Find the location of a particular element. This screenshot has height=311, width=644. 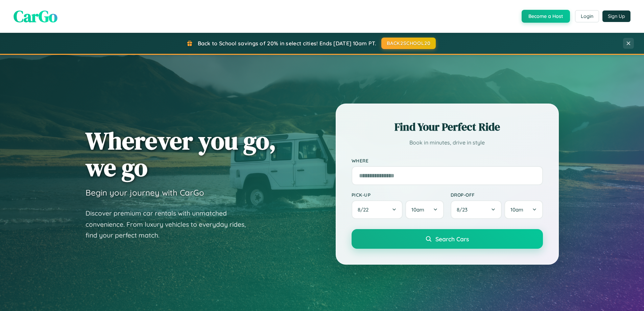

button: 8/23 is located at coordinates (476, 209).